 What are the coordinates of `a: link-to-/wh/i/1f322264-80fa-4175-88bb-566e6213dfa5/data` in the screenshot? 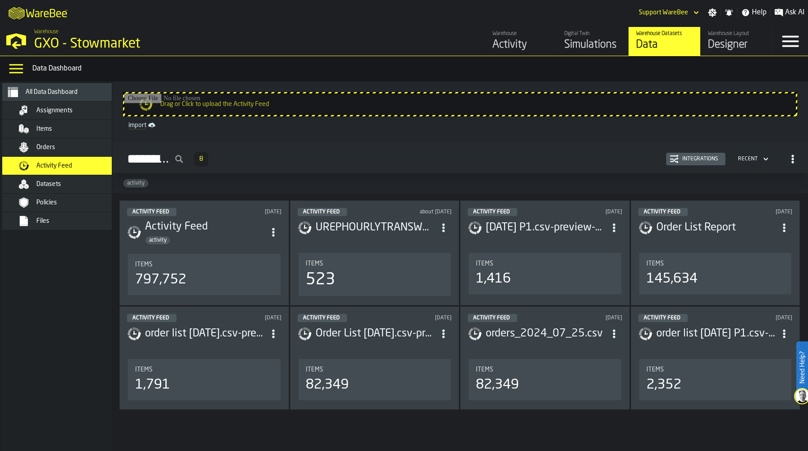 It's located at (664, 41).